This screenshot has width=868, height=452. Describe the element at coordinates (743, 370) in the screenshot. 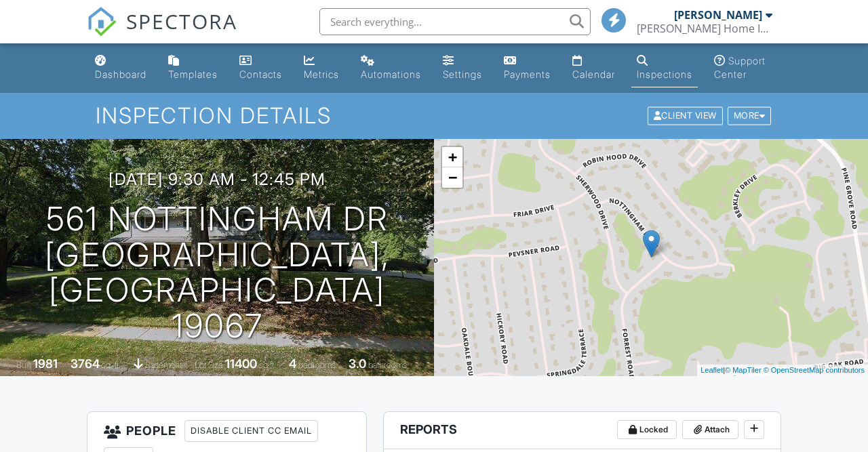

I see `a: © MapTiler` at that location.